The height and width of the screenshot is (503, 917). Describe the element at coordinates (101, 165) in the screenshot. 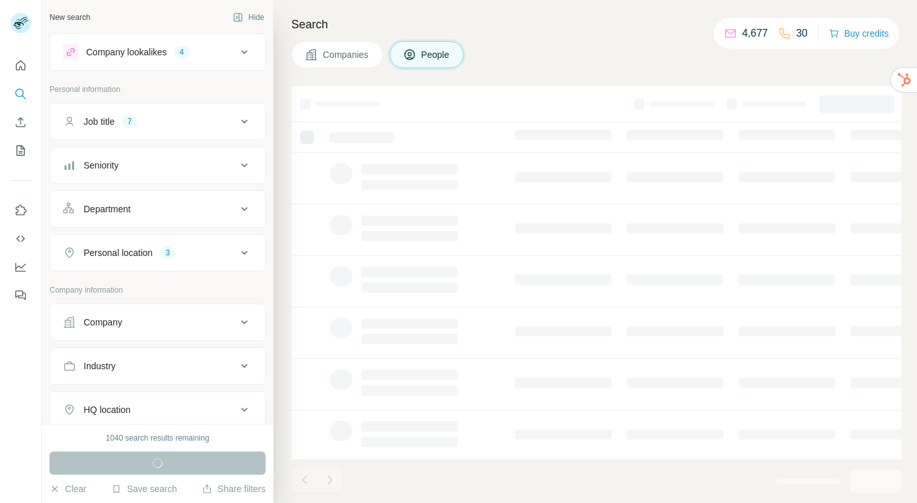

I see `div: Seniority` at that location.